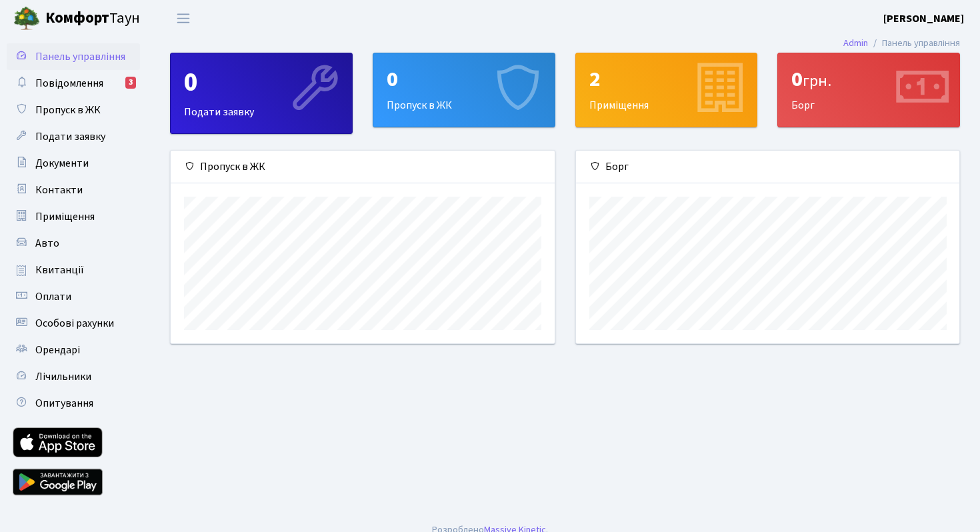 The width and height of the screenshot is (980, 532). What do you see at coordinates (53, 296) in the screenshot?
I see `span: Оплати` at bounding box center [53, 296].